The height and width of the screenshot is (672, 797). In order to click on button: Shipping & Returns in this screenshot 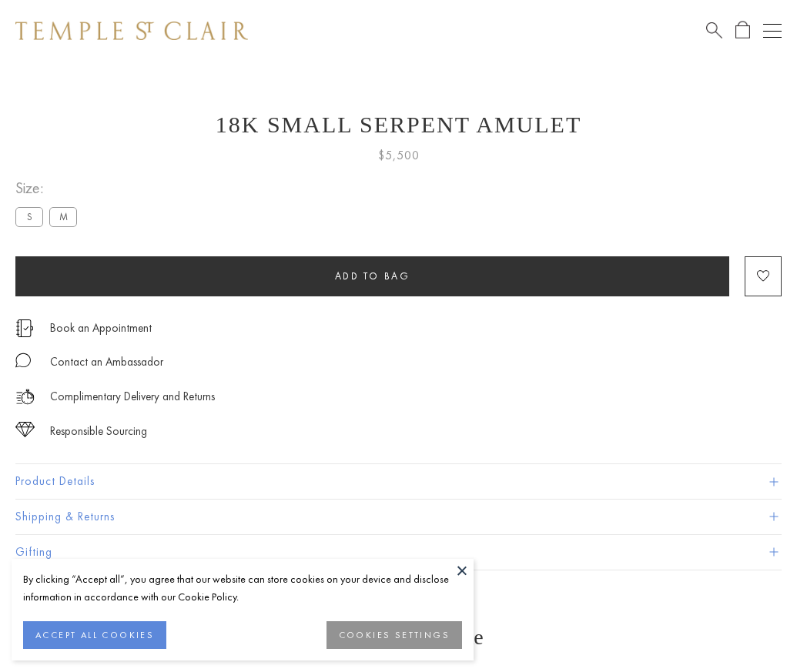, I will do `click(398, 516)`.